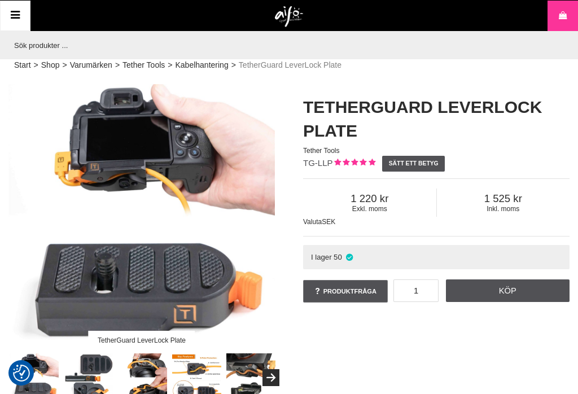 This screenshot has height=394, width=578. Describe the element at coordinates (23, 65) in the screenshot. I see `a: Start` at that location.